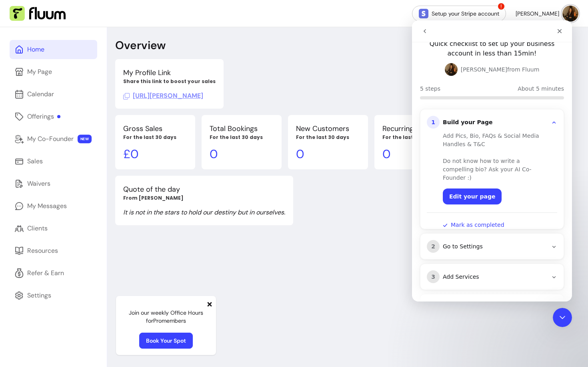 This screenshot has height=367, width=588. Describe the element at coordinates (53, 50) in the screenshot. I see `a: Home` at that location.